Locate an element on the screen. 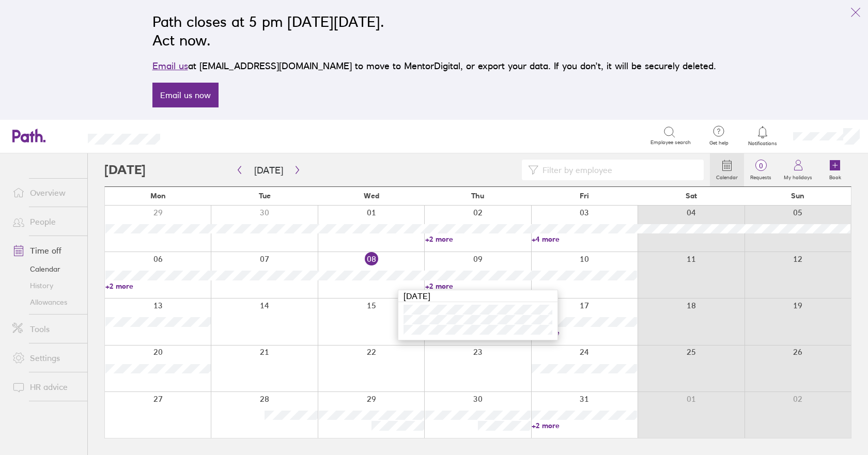  span: Fri is located at coordinates (584, 195).